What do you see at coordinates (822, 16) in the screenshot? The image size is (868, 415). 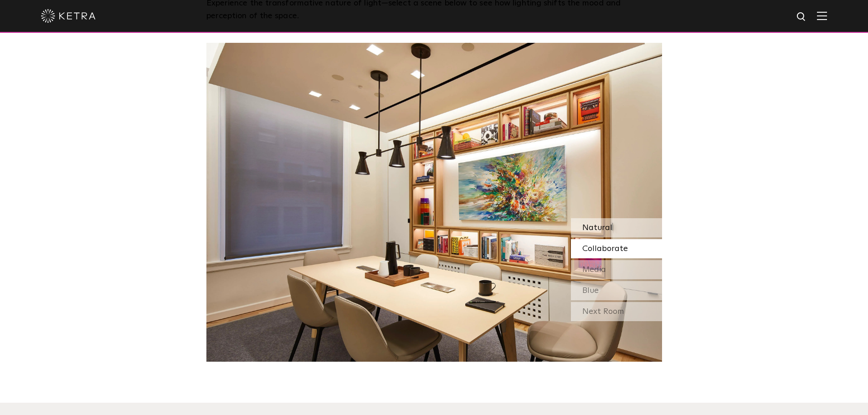 I see `img: Hamburger%20Nav.svg` at bounding box center [822, 16].